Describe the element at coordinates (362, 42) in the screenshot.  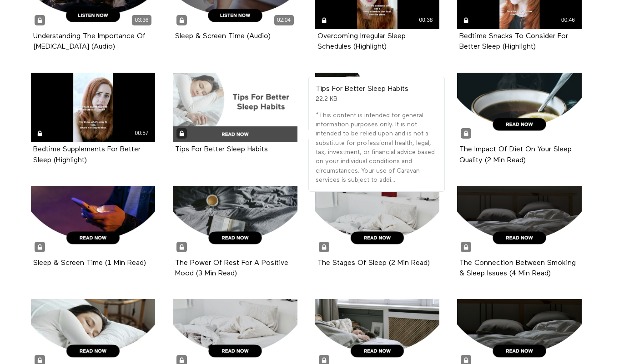
I see `strong: Overcoming Irregular Sleep Schedules (Highlight)` at that location.